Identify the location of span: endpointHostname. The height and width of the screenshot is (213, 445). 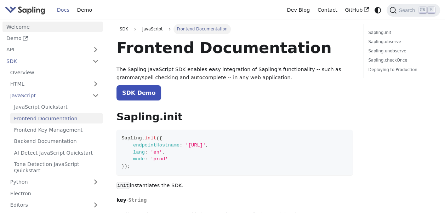
(156, 145).